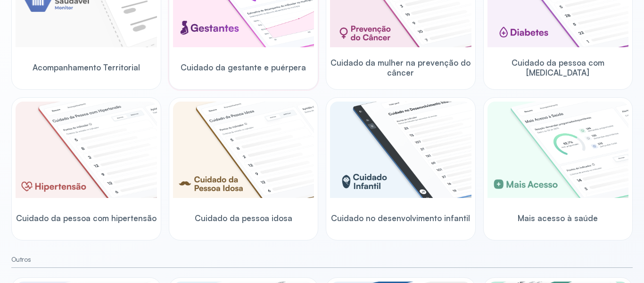 This screenshot has width=644, height=283. What do you see at coordinates (401, 68) in the screenshot?
I see `span: Cuidado da mulher na prevenção do câncer` at bounding box center [401, 68].